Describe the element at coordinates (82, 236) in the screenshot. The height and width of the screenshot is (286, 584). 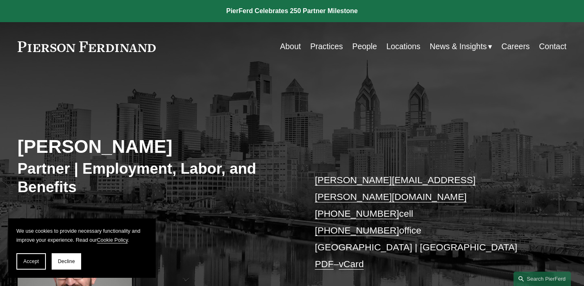
I see `p: We use cookies to provide necessary functionality and improve your experience. Read our .` at that location.